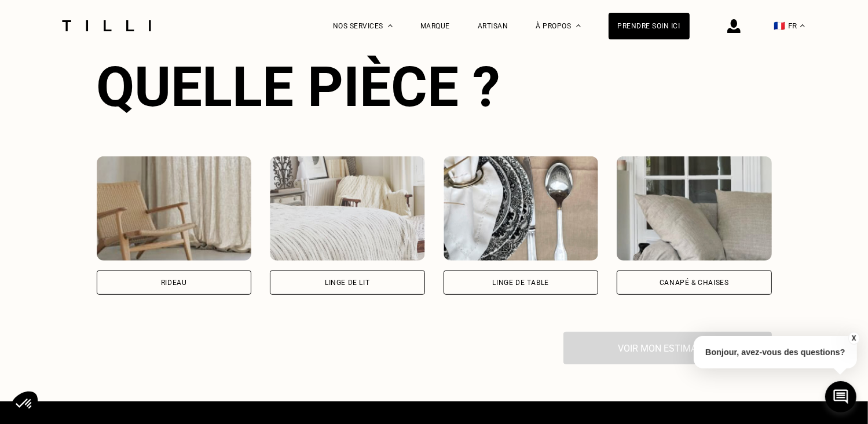 The image size is (868, 424). What do you see at coordinates (435, 26) in the screenshot?
I see `a: Marque` at bounding box center [435, 26].